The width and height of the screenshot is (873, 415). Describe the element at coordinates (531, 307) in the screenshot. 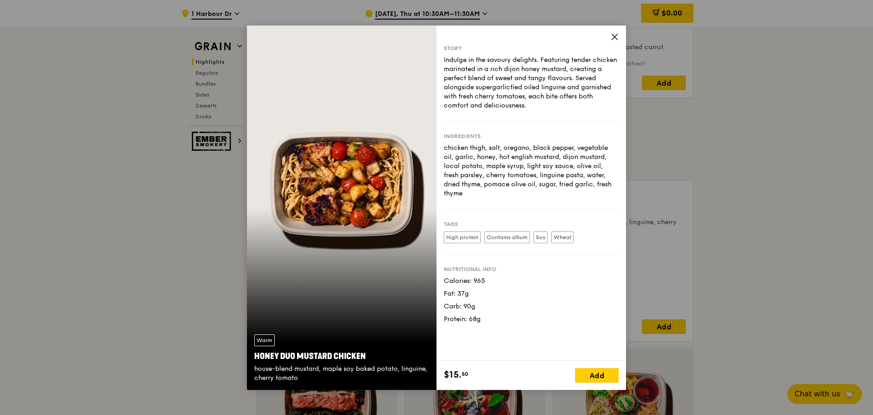

I see `div: Carb: 90g` at that location.